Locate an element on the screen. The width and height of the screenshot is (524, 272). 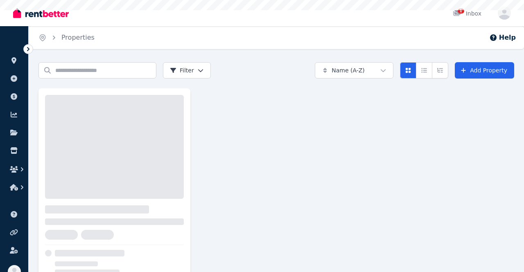
button: Expanded list view is located at coordinates (440, 70).